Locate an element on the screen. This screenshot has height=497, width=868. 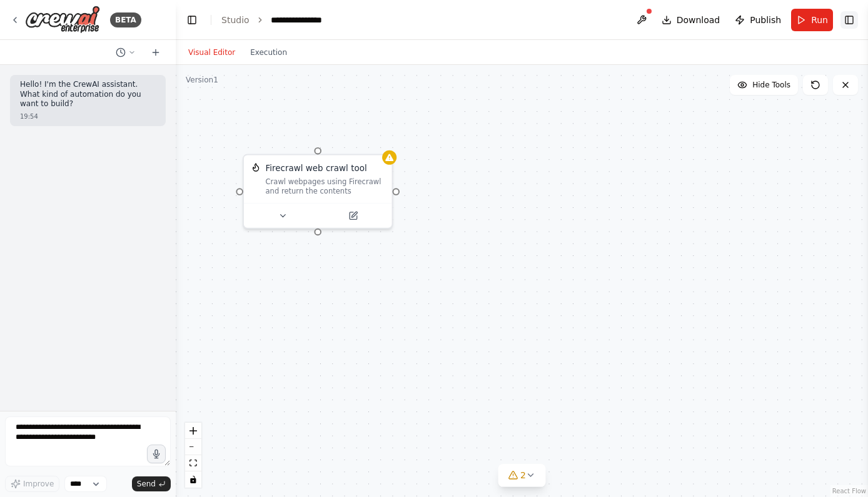
nav: breadcrumb is located at coordinates (278, 20).